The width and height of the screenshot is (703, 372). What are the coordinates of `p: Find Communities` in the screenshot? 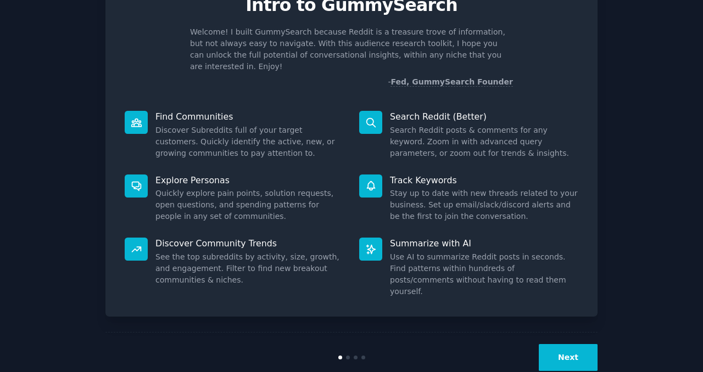 It's located at (249, 116).